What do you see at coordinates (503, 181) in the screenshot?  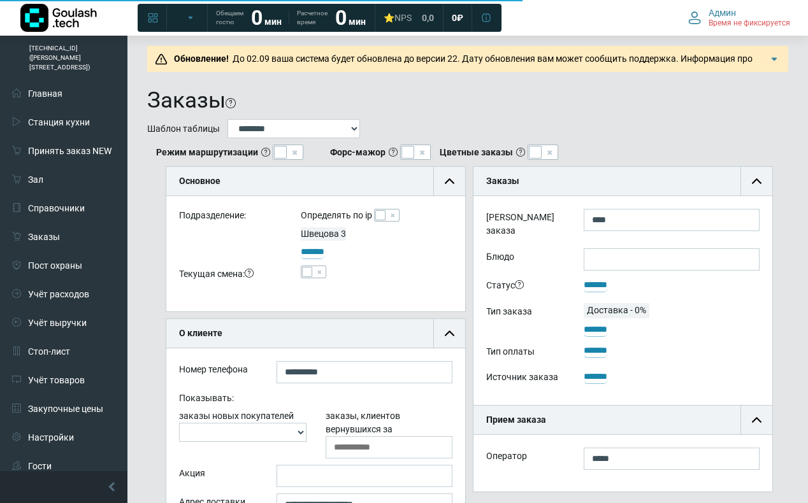 I see `b: Заказы` at bounding box center [503, 181].